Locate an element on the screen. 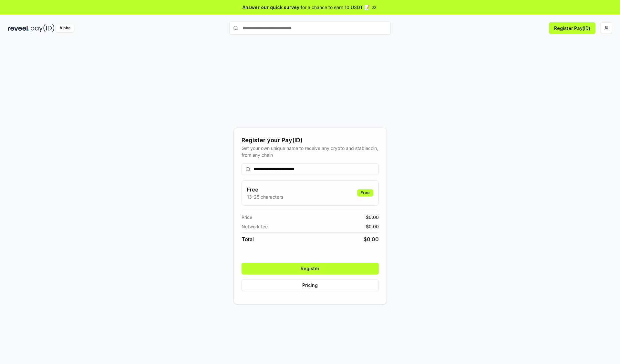 The height and width of the screenshot is (364, 620). button: Register is located at coordinates (310, 269).